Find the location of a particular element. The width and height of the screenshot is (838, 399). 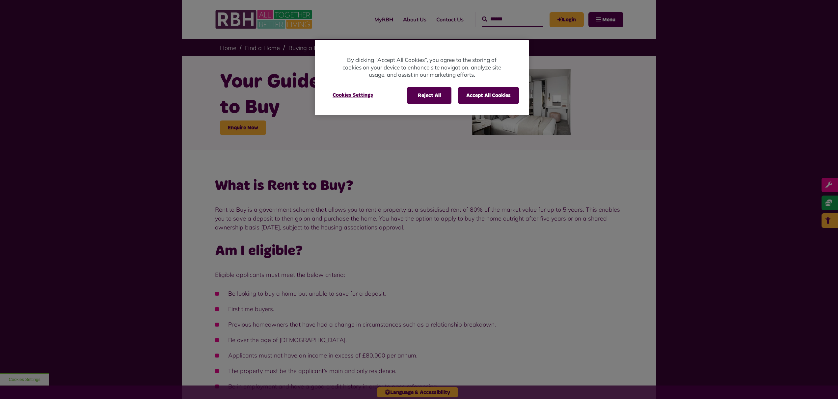

button: Cookies Settings is located at coordinates (353, 95).